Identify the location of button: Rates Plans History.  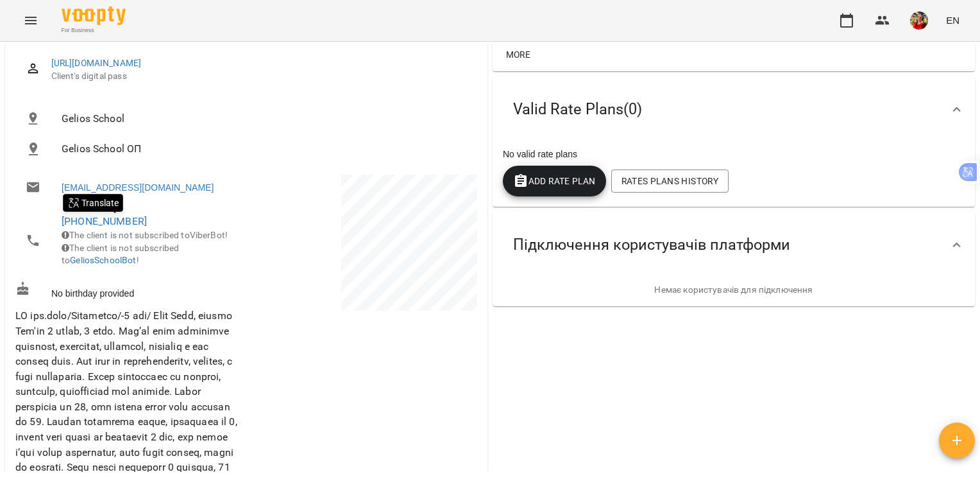
(670, 181).